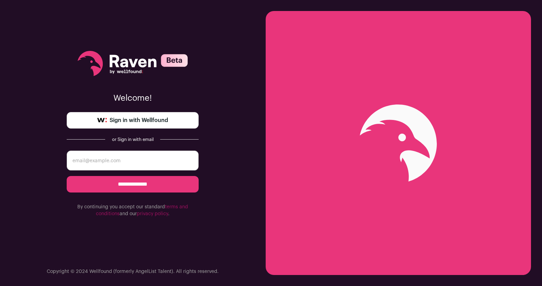 This screenshot has width=542, height=286. What do you see at coordinates (133, 120) in the screenshot?
I see `a: Sign in with Wellfound` at bounding box center [133, 120].